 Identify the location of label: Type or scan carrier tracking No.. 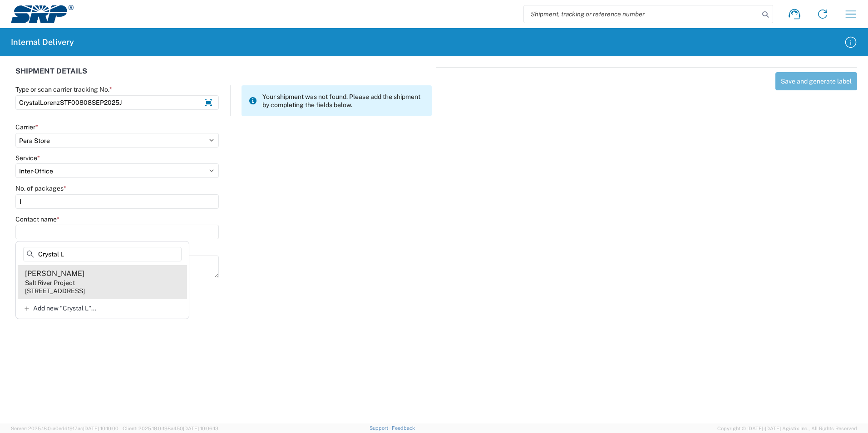
(63, 89).